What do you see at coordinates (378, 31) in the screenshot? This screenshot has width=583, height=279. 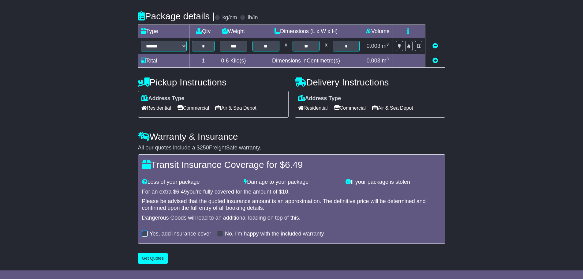 I see `td: Volume` at bounding box center [378, 31].